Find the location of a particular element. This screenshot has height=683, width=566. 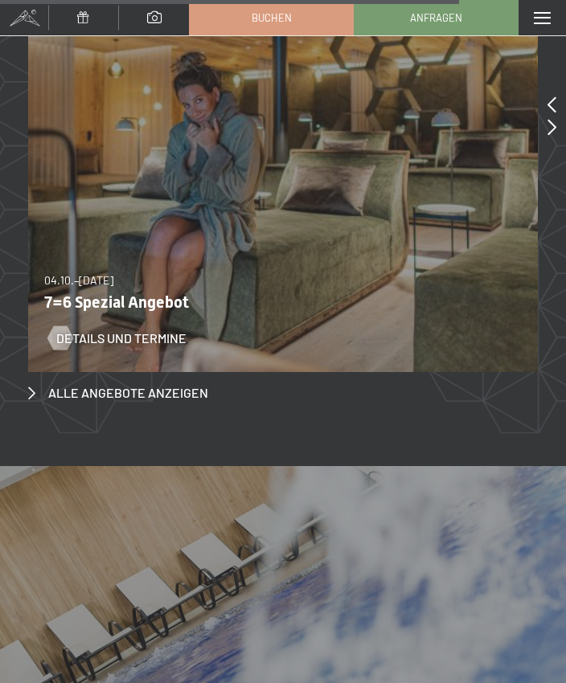

span: Buchen is located at coordinates (272, 18).